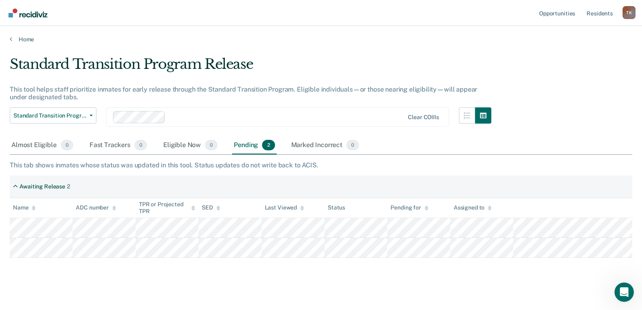 This screenshot has height=310, width=642. I want to click on div: This tab shows inmates whose status was updated in this tool. Status updates do not write back to..., so click(321, 165).